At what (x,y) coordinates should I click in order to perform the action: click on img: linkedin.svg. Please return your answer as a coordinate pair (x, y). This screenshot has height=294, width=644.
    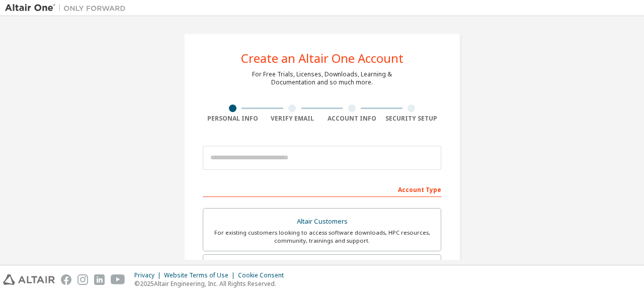
    Looking at the image, I should click on (99, 279).